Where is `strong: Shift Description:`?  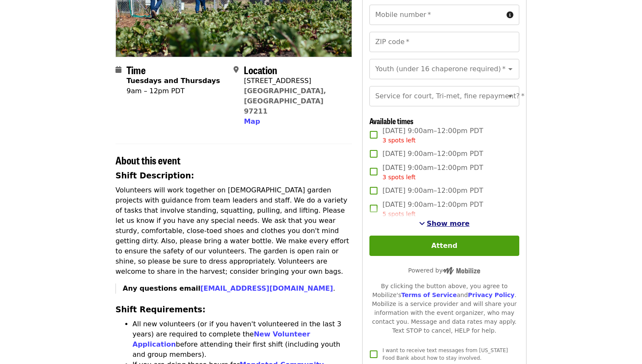
strong: Shift Description: is located at coordinates (155, 176).